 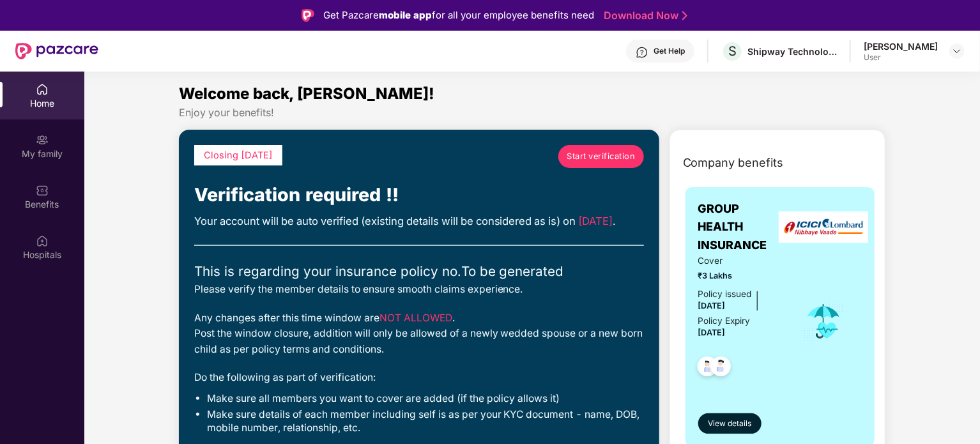 I want to click on li: Make sure all members you want to cover are added (if the policy allows it), so click(x=425, y=399).